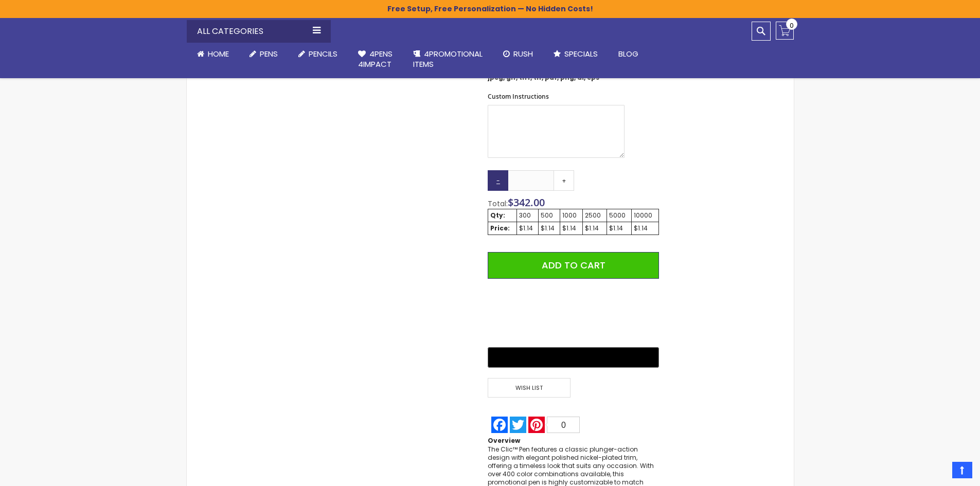 The height and width of the screenshot is (486, 980). What do you see at coordinates (645, 215) in the screenshot?
I see `div: 10000` at bounding box center [645, 215].